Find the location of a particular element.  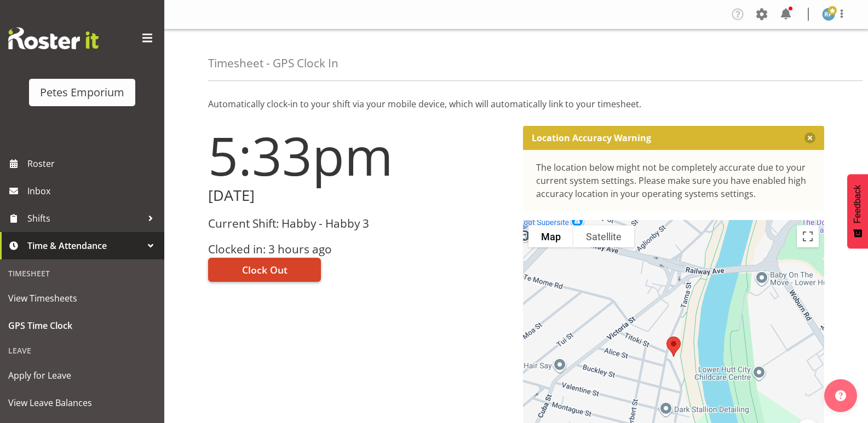

p: Location Accuracy Warning is located at coordinates (592, 138).